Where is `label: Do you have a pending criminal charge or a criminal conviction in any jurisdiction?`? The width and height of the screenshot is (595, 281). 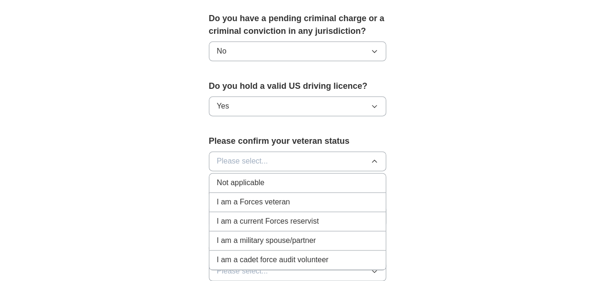
label: Do you have a pending criminal charge or a criminal conviction in any jurisdiction? is located at coordinates (298, 25).